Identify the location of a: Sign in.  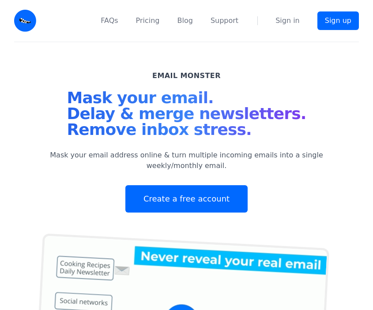
(287, 21).